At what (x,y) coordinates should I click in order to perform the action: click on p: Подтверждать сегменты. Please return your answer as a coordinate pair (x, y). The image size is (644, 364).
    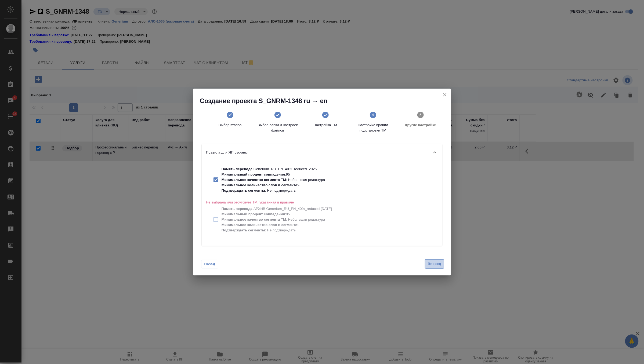
    Looking at the image, I should click on (243, 190).